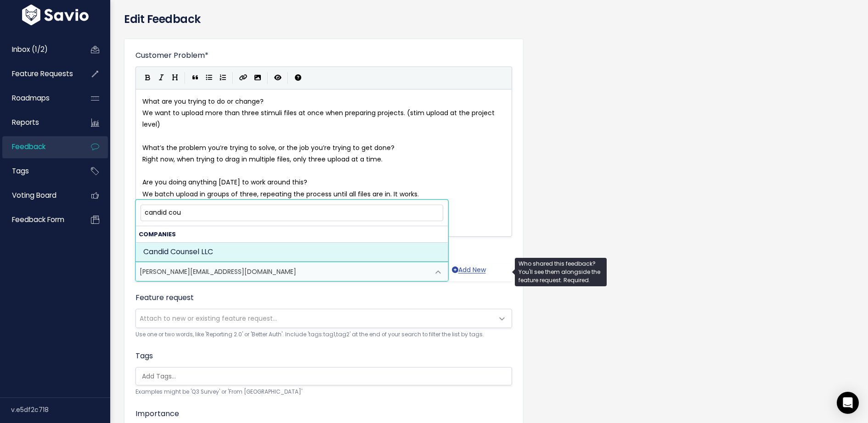 The width and height of the screenshot is (868, 423). What do you see at coordinates (172, 55) in the screenshot?
I see `label: Customer Problem` at bounding box center [172, 55].